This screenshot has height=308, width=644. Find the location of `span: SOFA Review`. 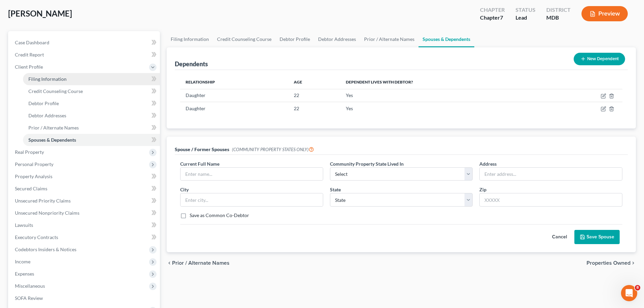

span: SOFA Review is located at coordinates (29, 298).